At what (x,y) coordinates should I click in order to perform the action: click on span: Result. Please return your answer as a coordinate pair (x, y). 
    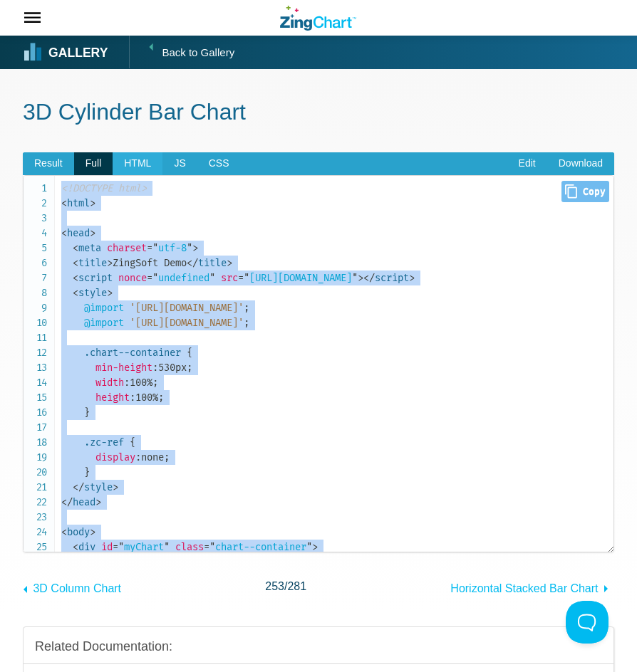
    Looking at the image, I should click on (49, 164).